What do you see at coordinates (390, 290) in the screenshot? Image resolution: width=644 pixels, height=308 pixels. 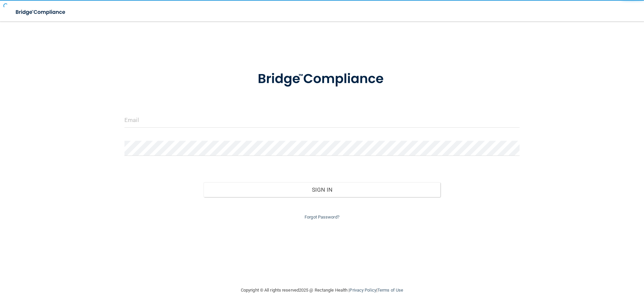 I see `a: Terms of Use` at bounding box center [390, 290].